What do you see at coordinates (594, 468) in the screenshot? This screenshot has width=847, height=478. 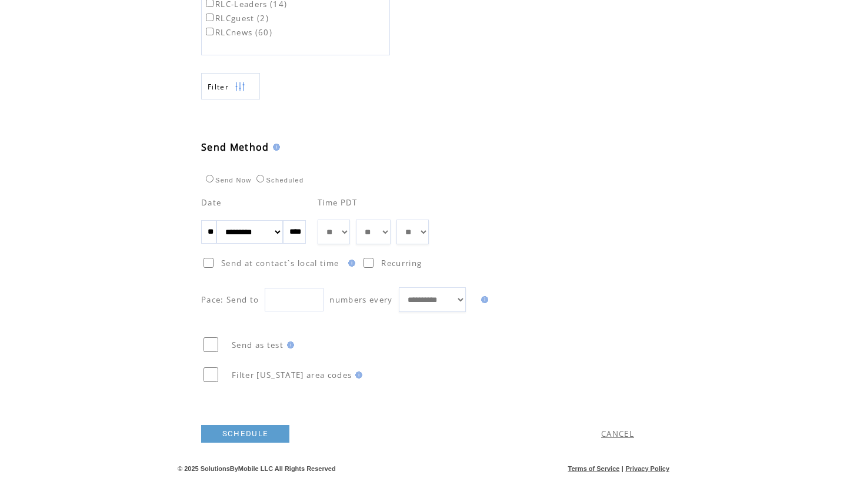 I see `a: Terms of Service` at bounding box center [594, 468].